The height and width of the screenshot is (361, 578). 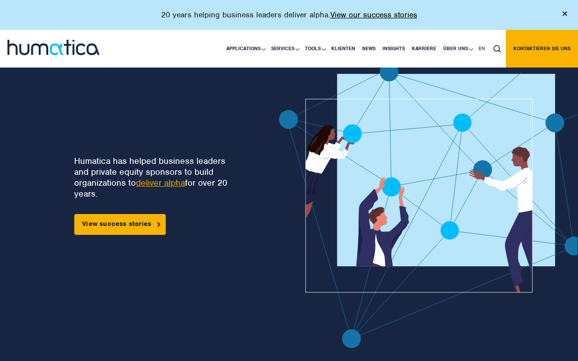 What do you see at coordinates (541, 49) in the screenshot?
I see `a: Kontaktieren Sie uns` at bounding box center [541, 49].